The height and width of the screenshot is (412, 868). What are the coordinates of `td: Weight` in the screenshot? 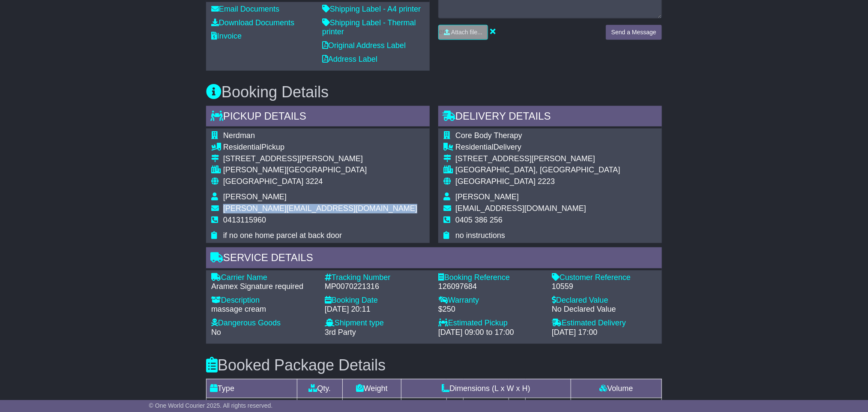 It's located at (372, 388).